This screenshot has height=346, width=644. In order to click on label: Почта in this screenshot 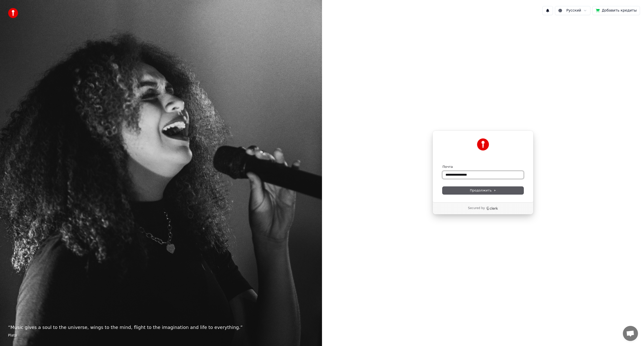, I will do `click(448, 167)`.